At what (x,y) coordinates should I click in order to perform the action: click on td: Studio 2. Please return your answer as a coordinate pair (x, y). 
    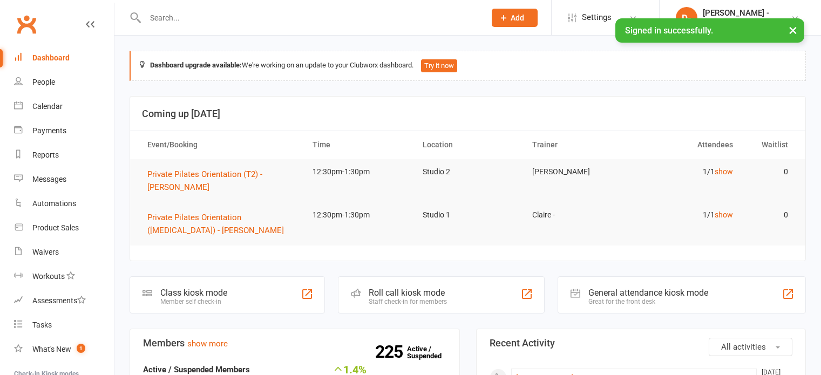
    Looking at the image, I should click on (468, 172).